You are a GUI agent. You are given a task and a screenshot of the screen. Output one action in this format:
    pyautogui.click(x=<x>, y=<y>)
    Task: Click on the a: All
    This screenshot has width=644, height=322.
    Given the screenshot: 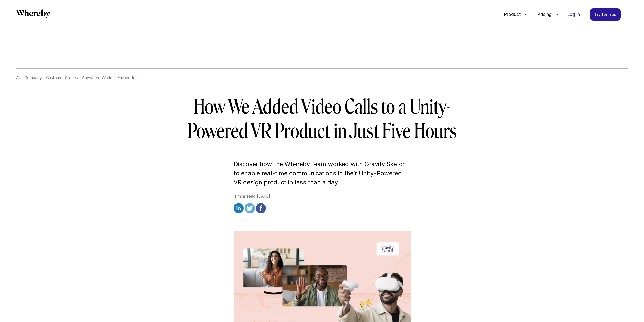 What is the action you would take?
    pyautogui.click(x=18, y=77)
    